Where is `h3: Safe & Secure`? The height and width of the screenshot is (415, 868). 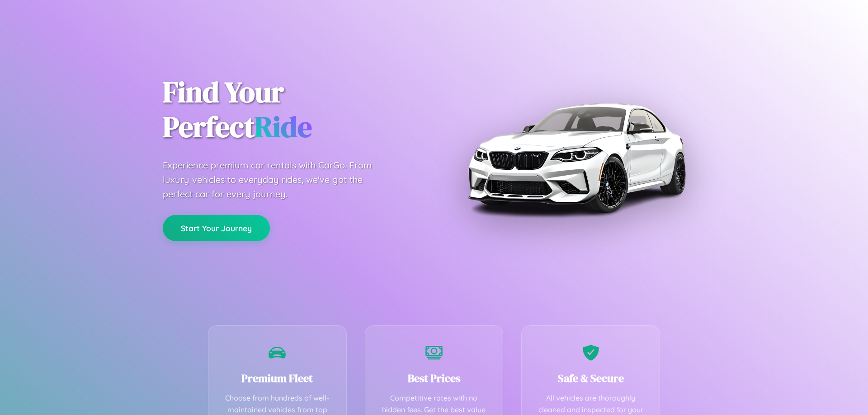 h3: Safe & Secure is located at coordinates (590, 378).